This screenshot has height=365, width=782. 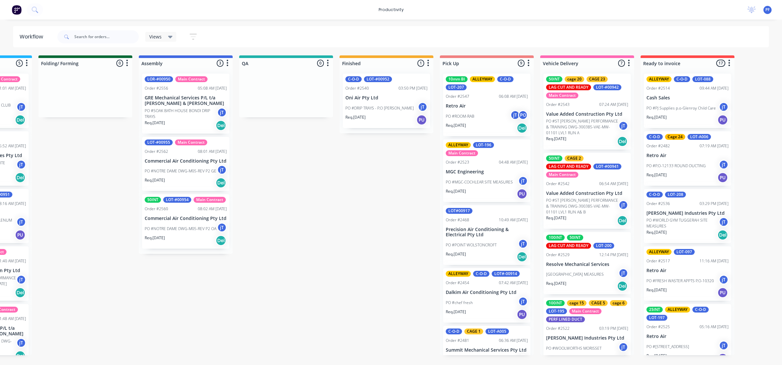 What do you see at coordinates (604, 246) in the screenshot?
I see `div: LOT-200` at bounding box center [604, 246].